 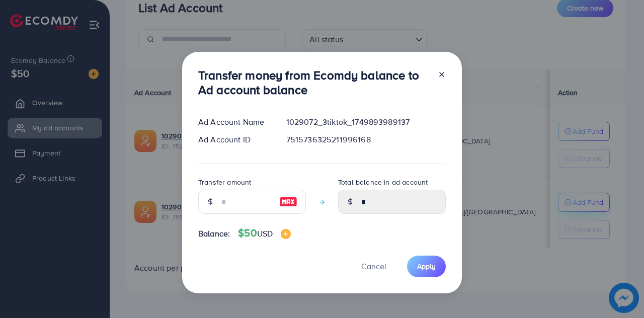 I want to click on h4: $50, so click(x=264, y=233).